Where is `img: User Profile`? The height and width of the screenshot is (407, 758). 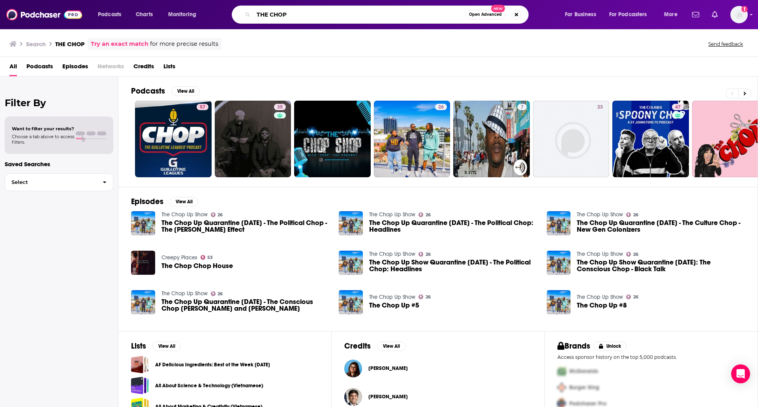 img: User Profile is located at coordinates (739, 15).